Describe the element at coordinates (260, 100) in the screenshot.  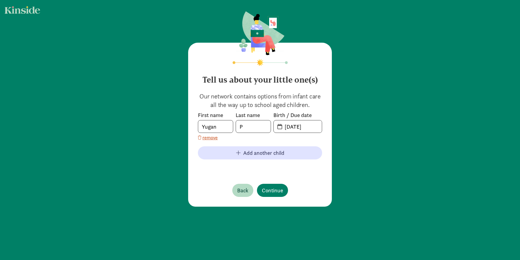
I see `p: Our network contains options from infant care all the way up to school aged children.` at that location.